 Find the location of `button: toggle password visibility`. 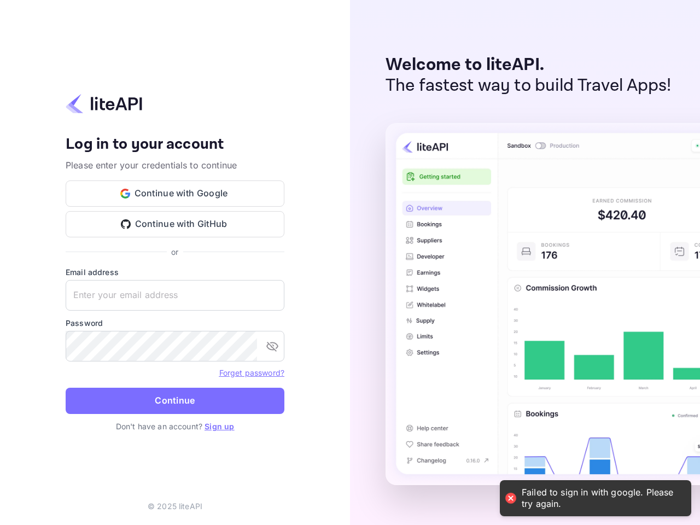

button: toggle password visibility is located at coordinates (272, 346).